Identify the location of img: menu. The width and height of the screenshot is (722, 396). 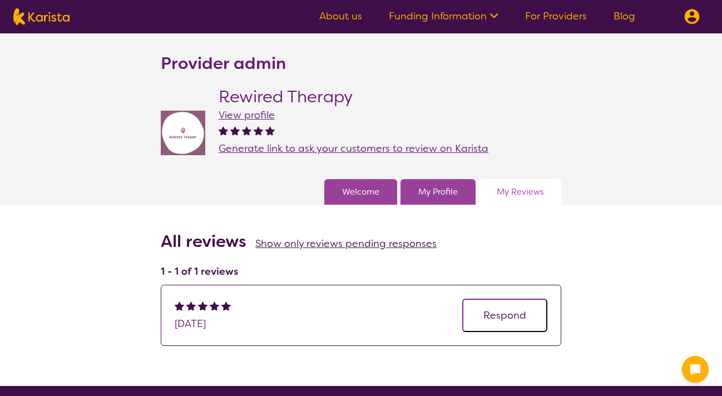
(691, 17).